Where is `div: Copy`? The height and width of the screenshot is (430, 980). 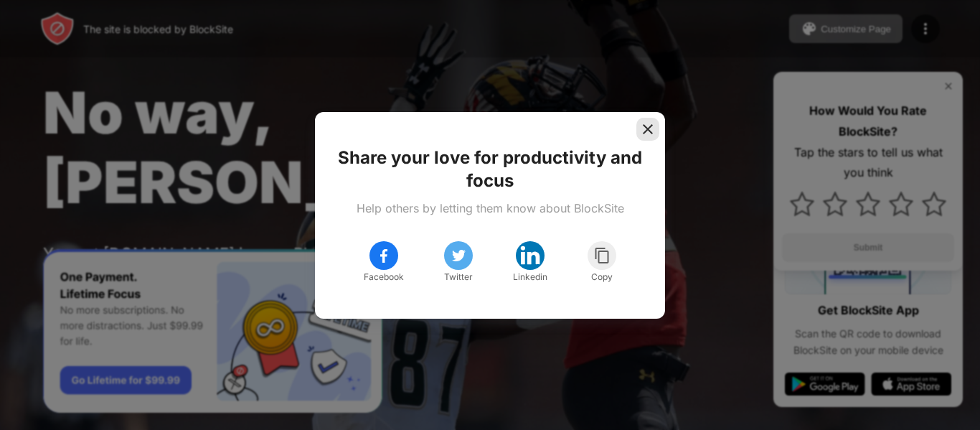
div: Copy is located at coordinates (601, 277).